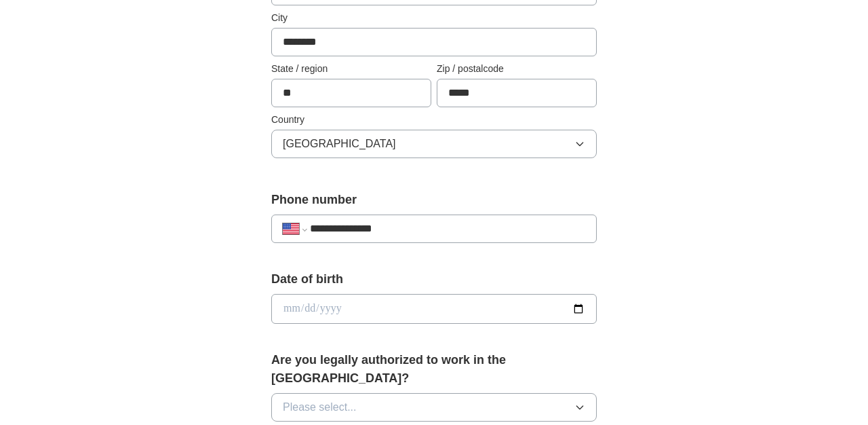 Image resolution: width=868 pixels, height=425 pixels. I want to click on label: Phone number, so click(434, 199).